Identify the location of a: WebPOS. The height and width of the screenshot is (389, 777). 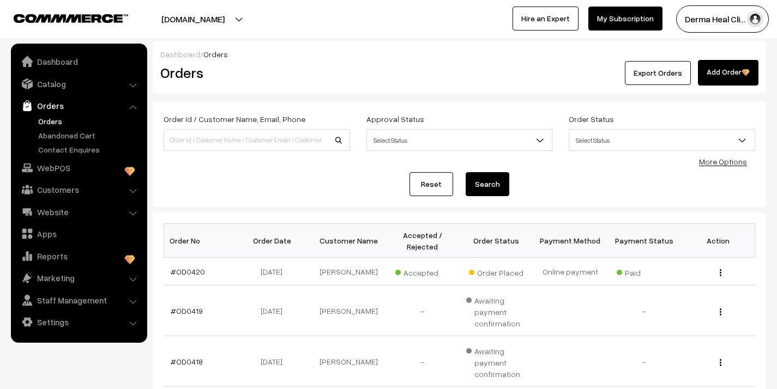
(79, 168).